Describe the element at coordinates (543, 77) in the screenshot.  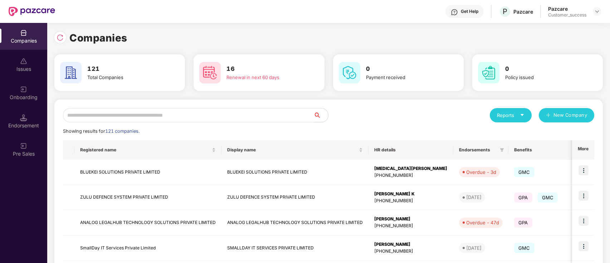
I see `div: Policy issued` at that location.